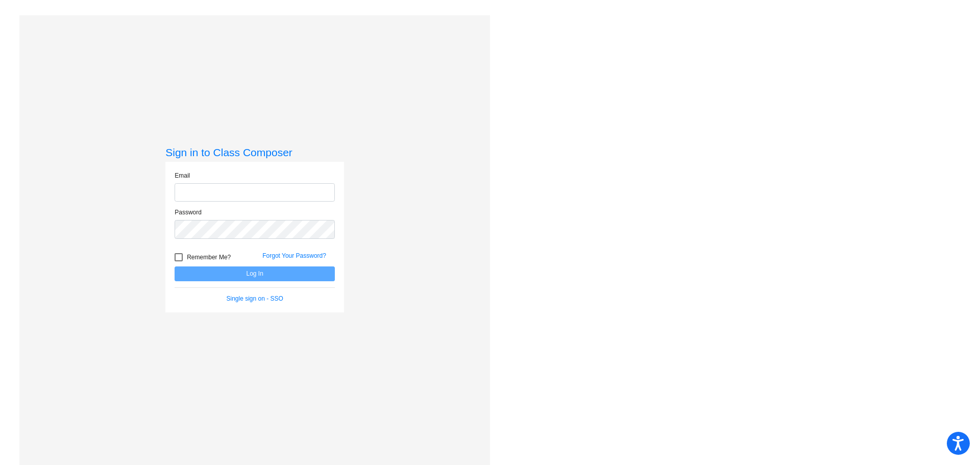  Describe the element at coordinates (209, 257) in the screenshot. I see `span: Remember Me?` at that location.